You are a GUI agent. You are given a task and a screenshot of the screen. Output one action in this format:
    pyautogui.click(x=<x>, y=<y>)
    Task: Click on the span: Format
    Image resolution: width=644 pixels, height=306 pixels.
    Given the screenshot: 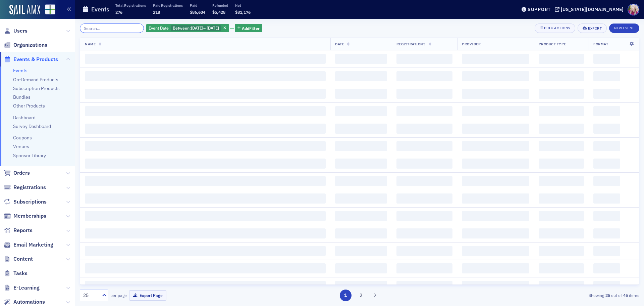 What is the action you would take?
    pyautogui.click(x=601, y=44)
    